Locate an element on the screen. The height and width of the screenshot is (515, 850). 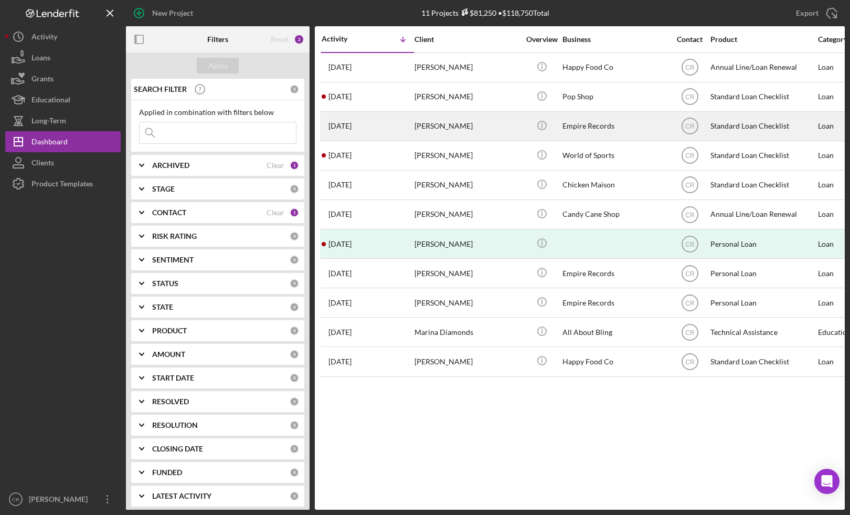
div: Contact is located at coordinates (690, 39).